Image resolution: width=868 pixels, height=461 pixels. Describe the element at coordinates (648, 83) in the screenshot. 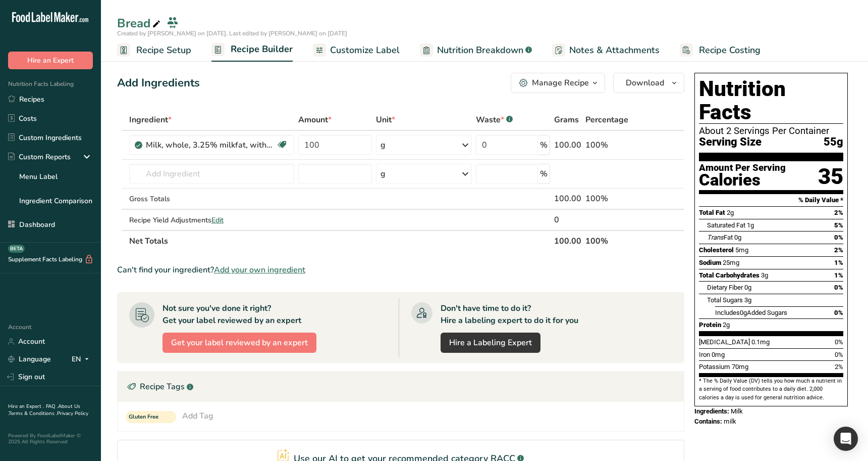

I see `button: Download` at that location.